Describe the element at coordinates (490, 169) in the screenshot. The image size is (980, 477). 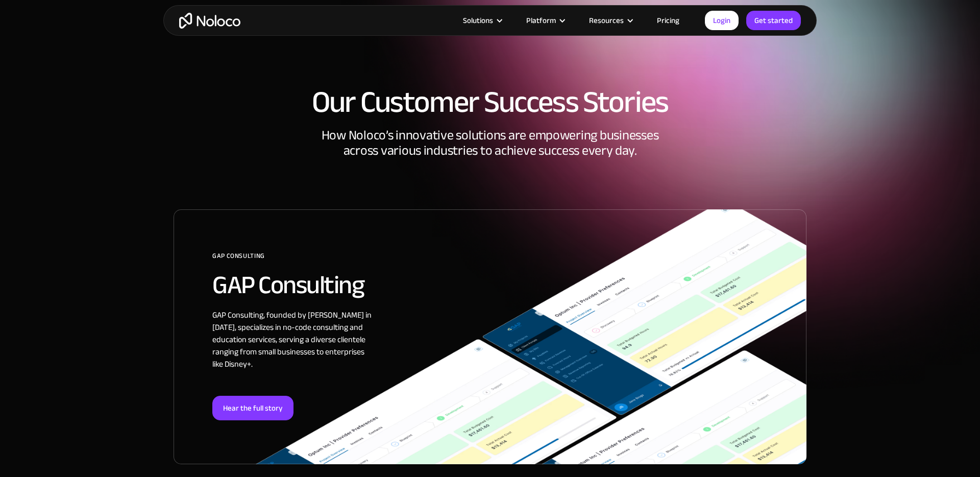
I see `div: How Noloco’s innovative solutions are empowering businesses across various industries to achieve ...` at that location.